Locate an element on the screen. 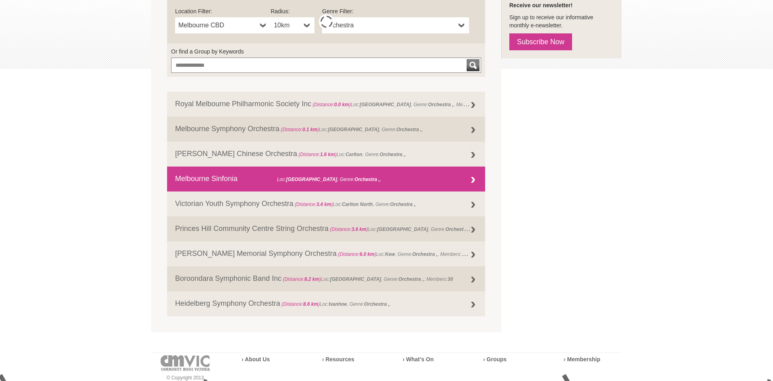 The width and height of the screenshot is (773, 381). strong: 30 is located at coordinates (450, 279).